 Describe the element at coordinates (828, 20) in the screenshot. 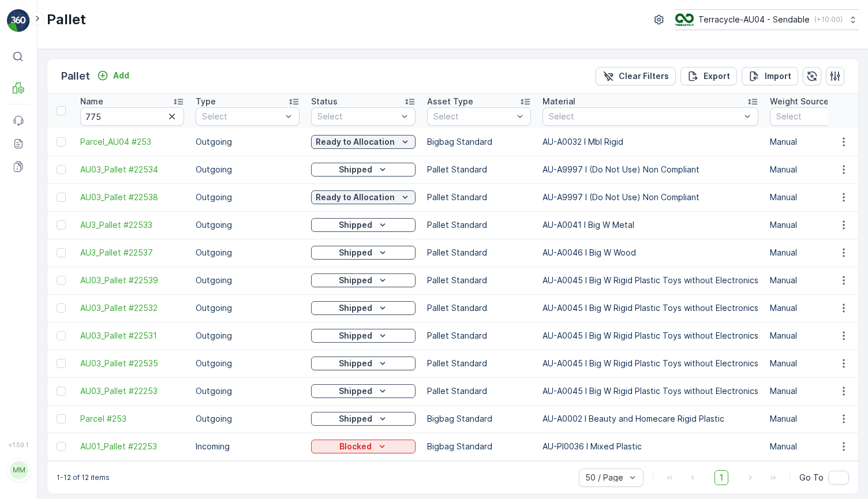

I see `p: ( +10:00 )` at that location.